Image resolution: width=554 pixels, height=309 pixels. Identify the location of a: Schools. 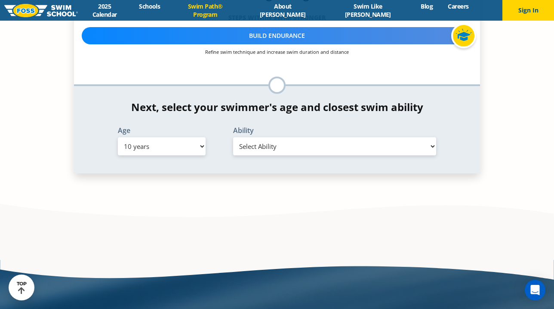
(150, 6).